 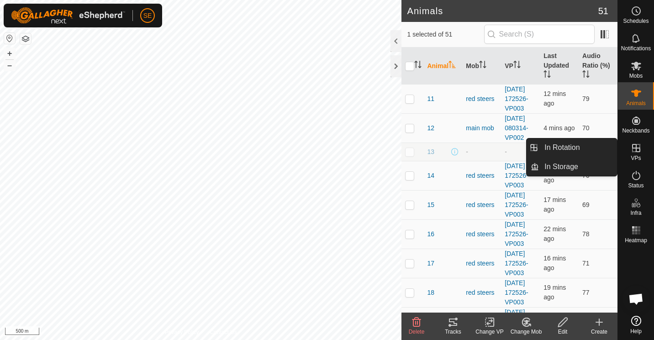 What do you see at coordinates (586, 175) in the screenshot?
I see `span: 76` at bounding box center [586, 175].